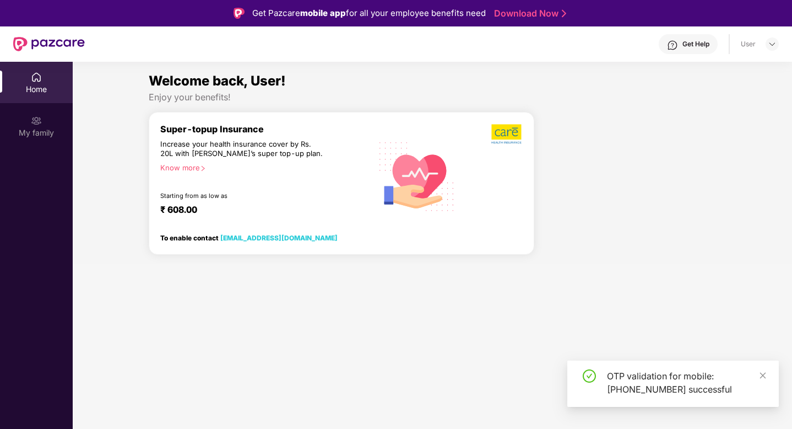  Describe the element at coordinates (323, 13) in the screenshot. I see `strong: mobile app` at that location.